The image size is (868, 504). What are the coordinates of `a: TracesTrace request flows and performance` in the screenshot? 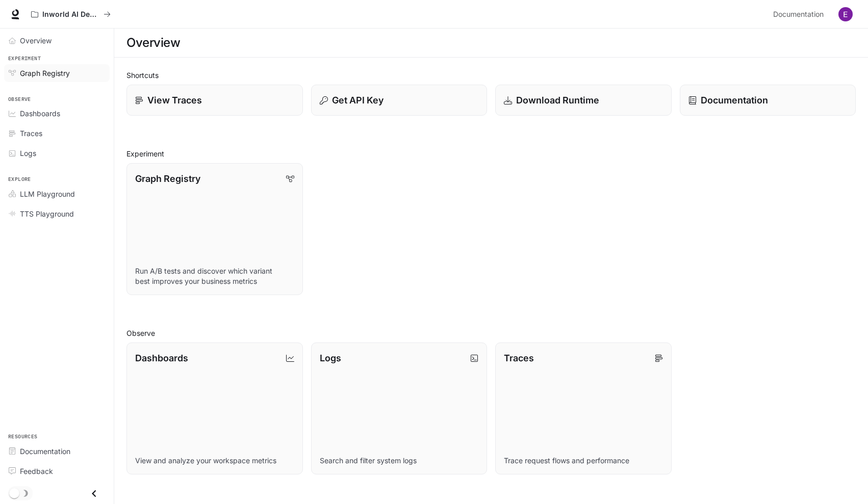 It's located at (584, 408).